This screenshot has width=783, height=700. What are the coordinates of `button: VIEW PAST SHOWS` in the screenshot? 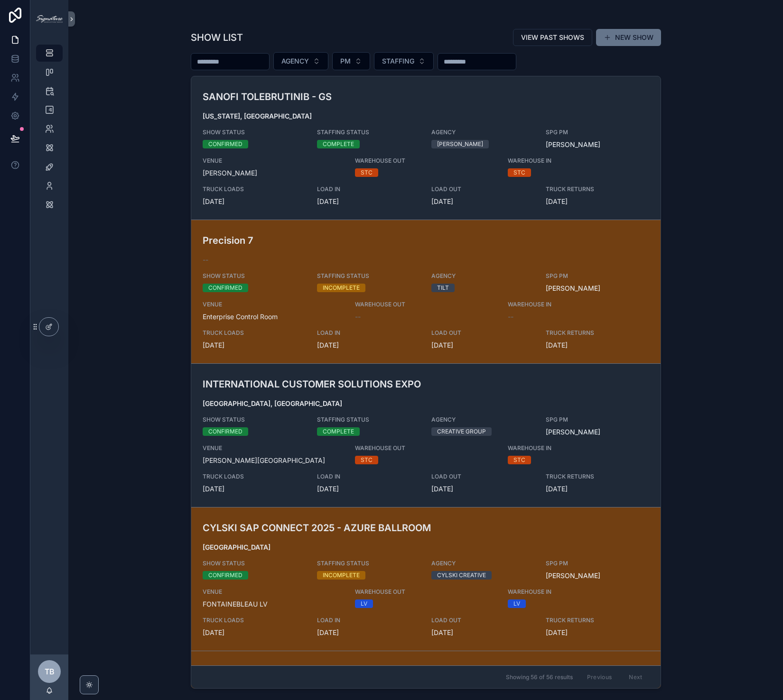 It's located at (552, 38).